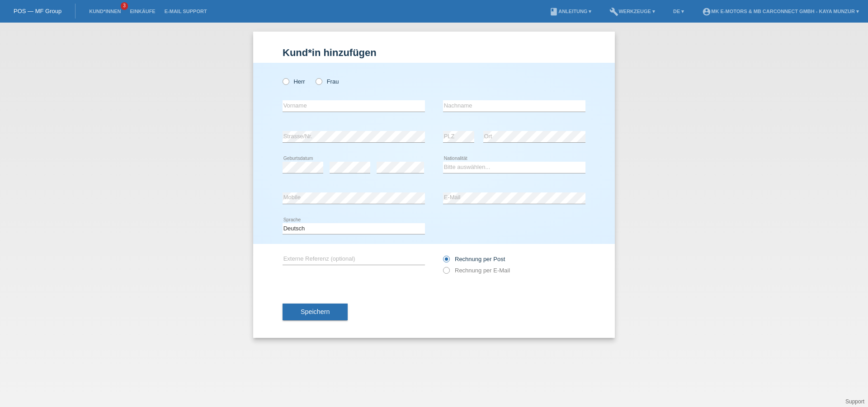 The image size is (868, 407). Describe the element at coordinates (142, 11) in the screenshot. I see `a: Einkäufe` at that location.